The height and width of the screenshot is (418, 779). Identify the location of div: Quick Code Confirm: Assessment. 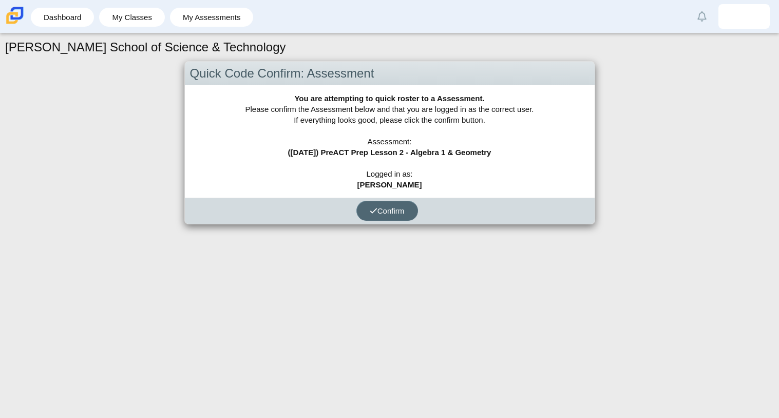
(390, 73).